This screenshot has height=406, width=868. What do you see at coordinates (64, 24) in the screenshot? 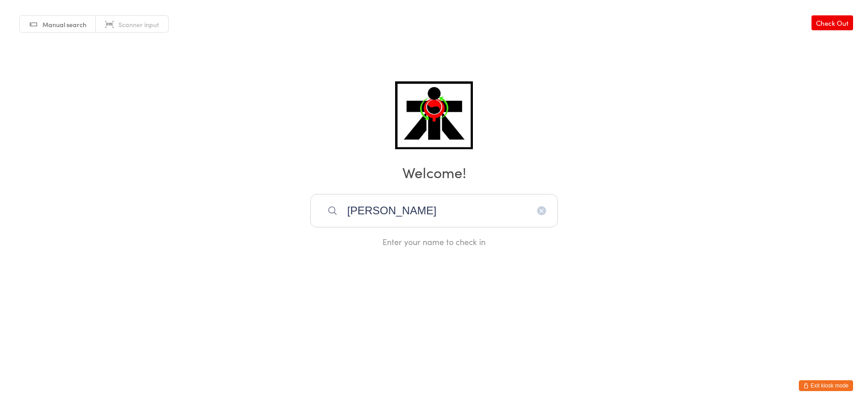
I see `span: Manual search` at bounding box center [64, 24].